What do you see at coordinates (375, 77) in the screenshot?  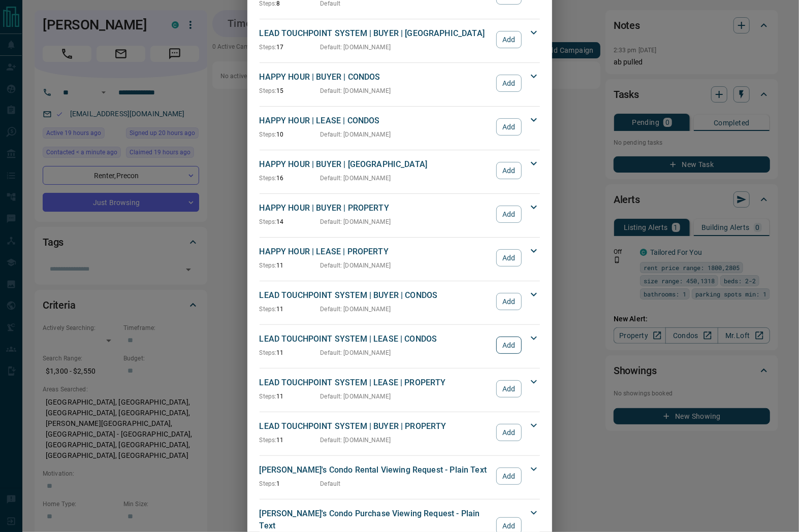 I see `p: HAPPY HOUR | BUYER | CONDOS` at bounding box center [375, 77].